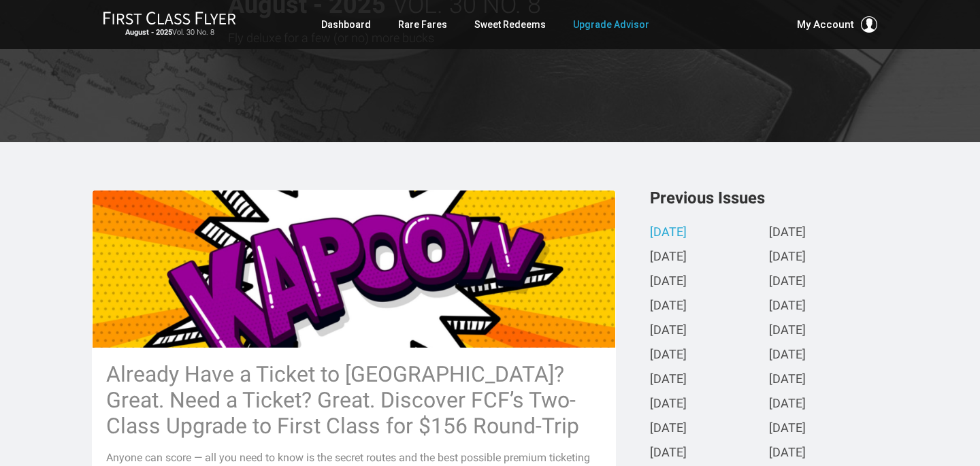  I want to click on button: My Account, so click(837, 25).